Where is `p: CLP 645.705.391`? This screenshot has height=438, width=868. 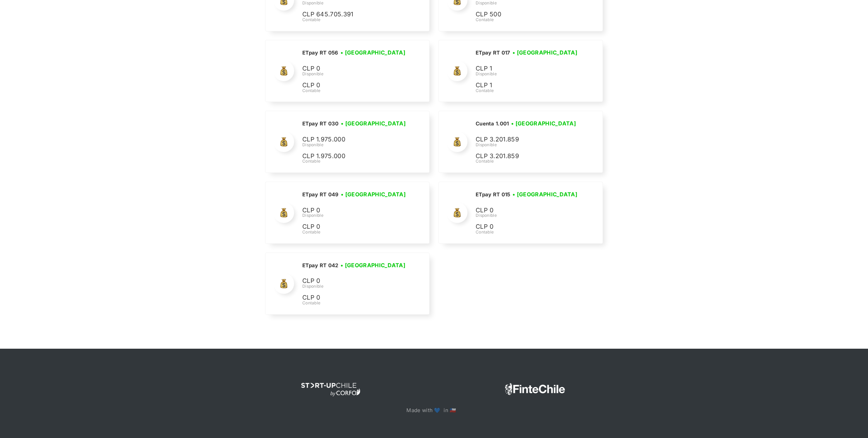
p: CLP 645.705.391 is located at coordinates (354, 14).